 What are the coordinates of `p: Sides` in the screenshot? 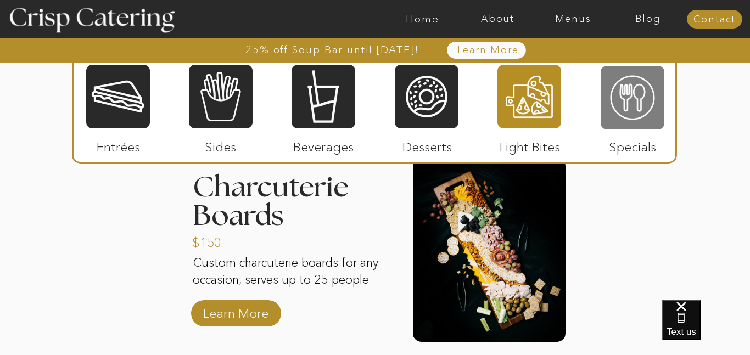 It's located at (220, 144).